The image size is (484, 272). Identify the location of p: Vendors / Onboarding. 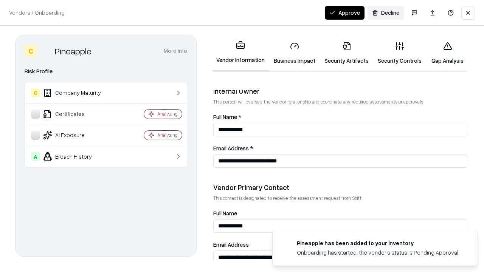
(37, 12).